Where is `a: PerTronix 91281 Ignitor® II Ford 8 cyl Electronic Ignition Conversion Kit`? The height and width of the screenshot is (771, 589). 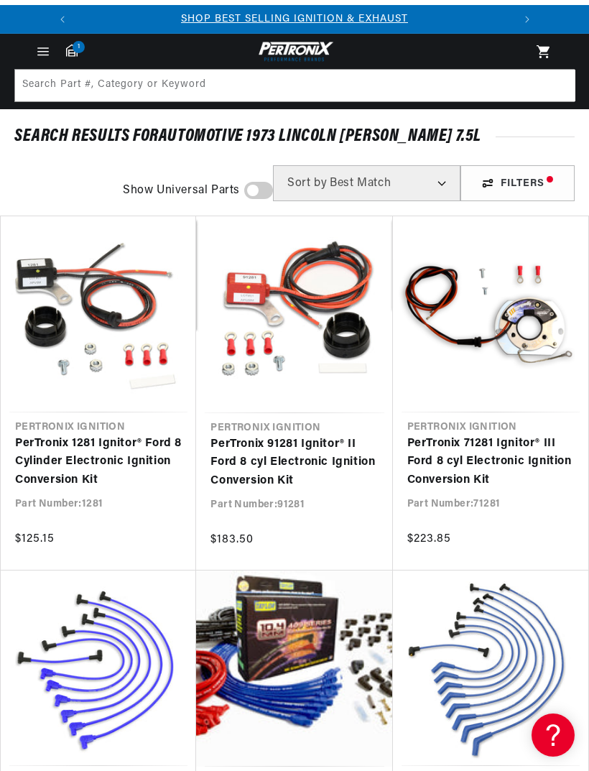
a: PerTronix 91281 Ignitor® II Ford 8 cyl Electronic Ignition Conversion Kit is located at coordinates (294, 462).